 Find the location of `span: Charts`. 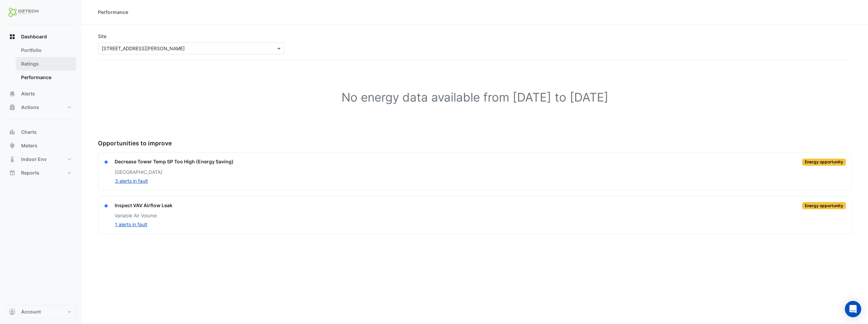

span: Charts is located at coordinates (29, 132).